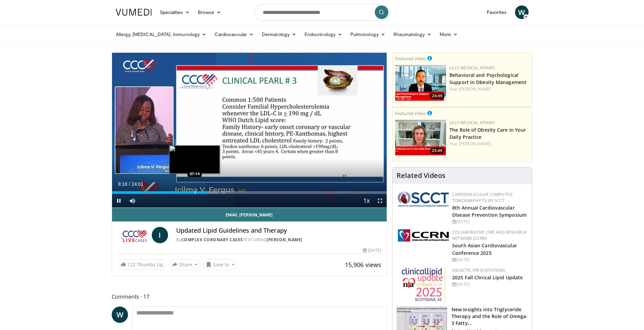 This screenshot has height=330, width=644. Describe the element at coordinates (118, 200) in the screenshot. I see `button: Pause` at that location.